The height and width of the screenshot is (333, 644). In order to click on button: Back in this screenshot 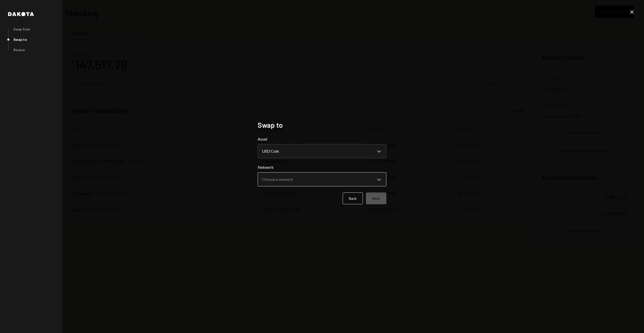, I will do `click(353, 198)`.